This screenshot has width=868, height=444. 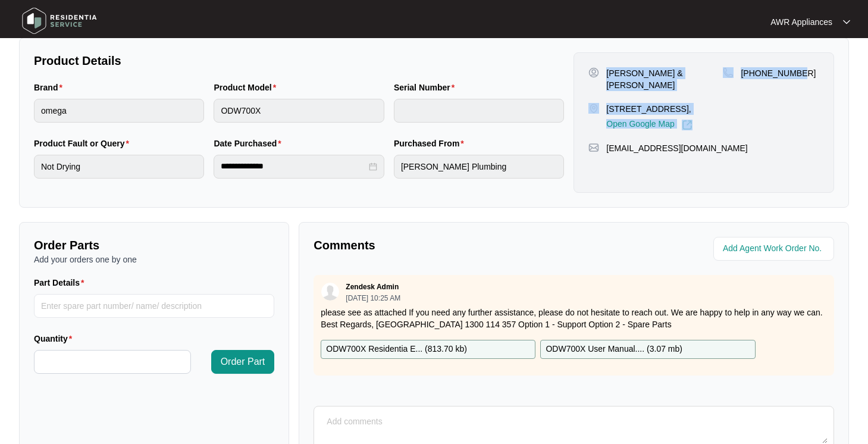 I want to click on img: Link-External, so click(x=687, y=125).